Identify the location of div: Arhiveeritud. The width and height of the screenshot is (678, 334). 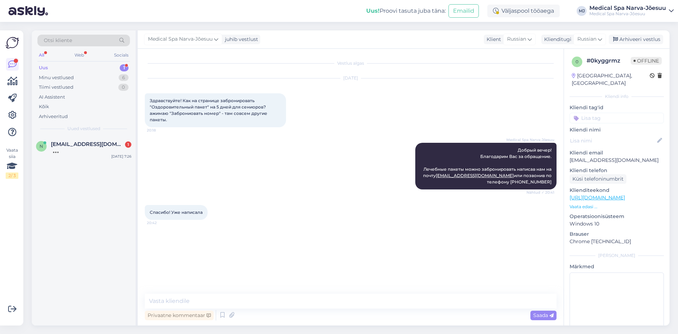
(53, 117).